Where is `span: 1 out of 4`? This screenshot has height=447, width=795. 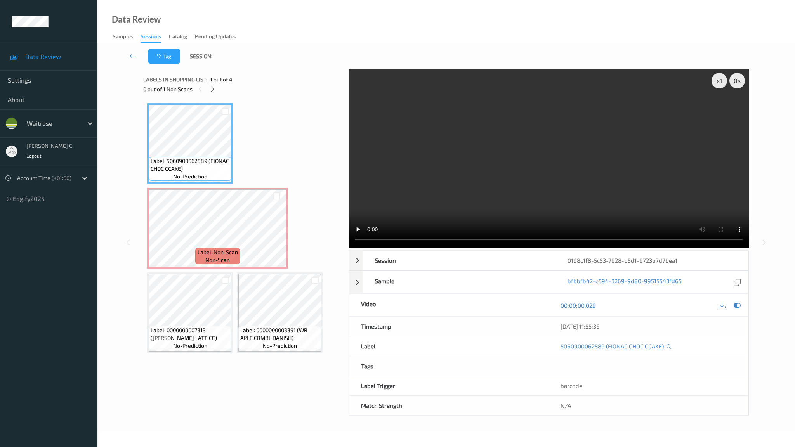
span: 1 out of 4 is located at coordinates (221, 80).